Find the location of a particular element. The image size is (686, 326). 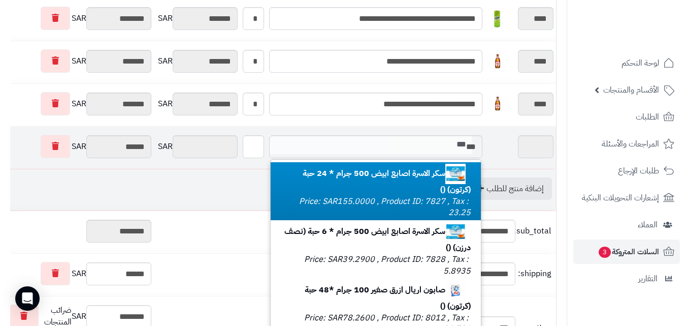

a: الطلبات is located at coordinates (627, 117).